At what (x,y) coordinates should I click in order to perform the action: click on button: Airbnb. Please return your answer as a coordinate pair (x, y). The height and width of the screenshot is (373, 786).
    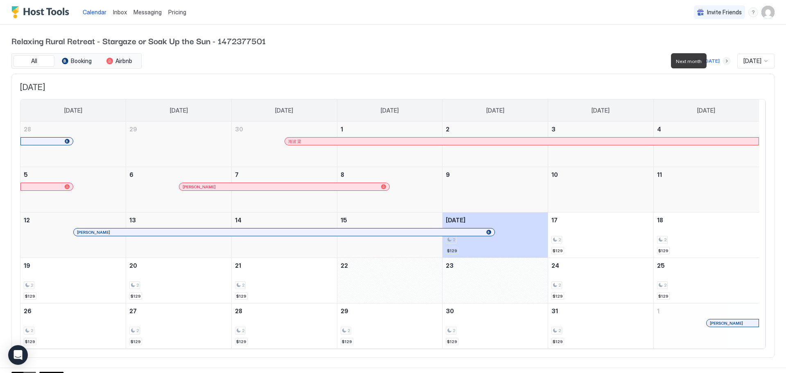
    Looking at the image, I should click on (119, 61).